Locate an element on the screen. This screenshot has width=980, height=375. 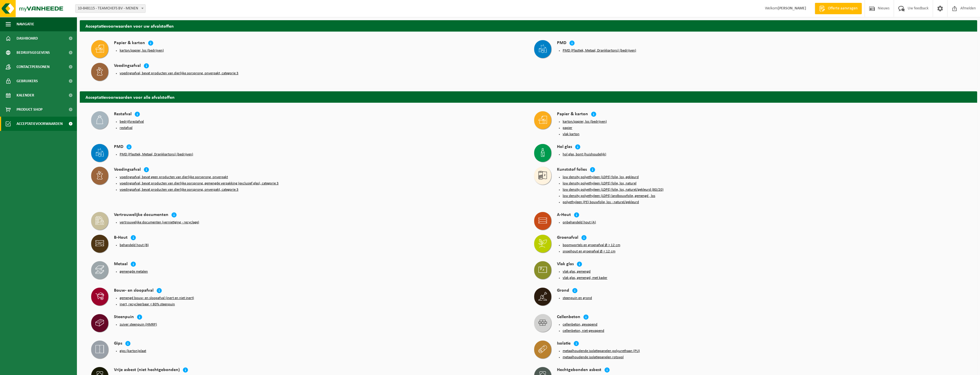
button: voedingsafval, bevat producten van dierlijke oorsprong, gemengde verpakking (exclusief glas), cat... is located at coordinates (199, 184).